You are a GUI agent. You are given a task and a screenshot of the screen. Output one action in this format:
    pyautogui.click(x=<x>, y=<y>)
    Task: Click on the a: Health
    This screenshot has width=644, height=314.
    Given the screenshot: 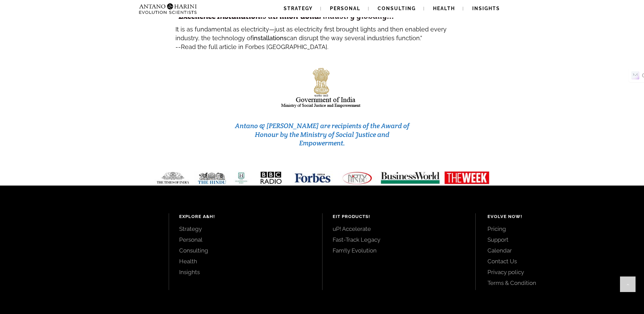 What is the action you would take?
    pyautogui.click(x=246, y=261)
    